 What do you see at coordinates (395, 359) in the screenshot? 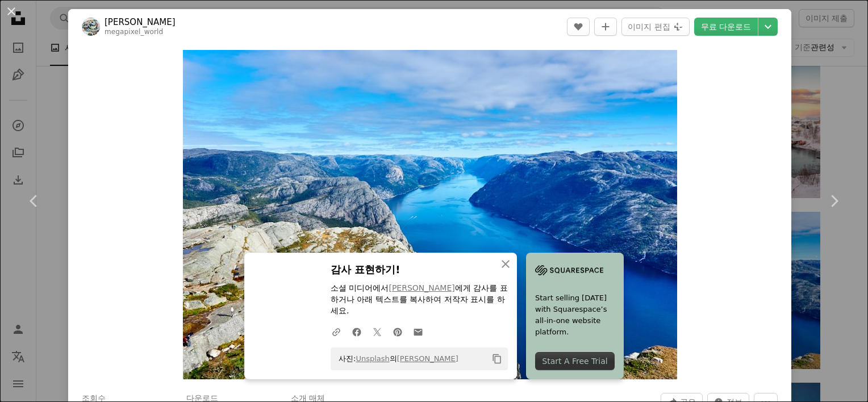
I see `span: 사진: 의` at bounding box center [395, 359].